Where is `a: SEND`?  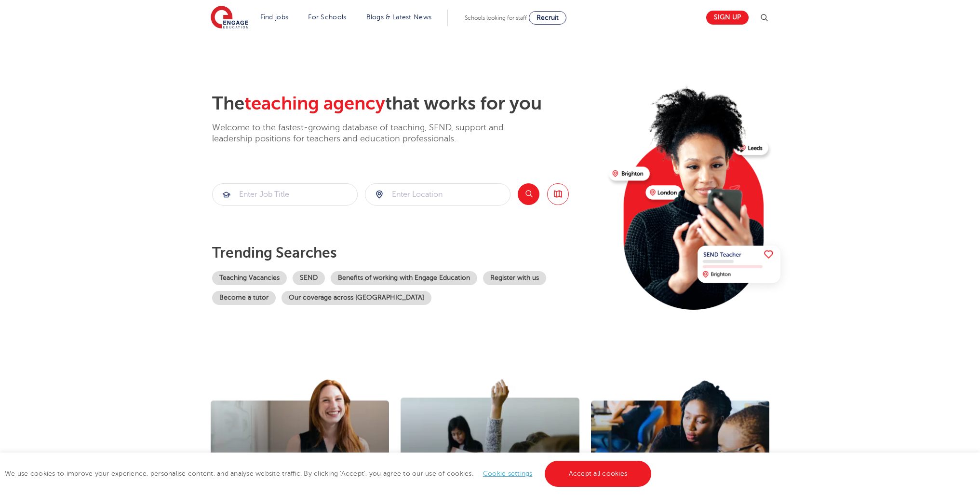
a: SEND is located at coordinates (308, 278).